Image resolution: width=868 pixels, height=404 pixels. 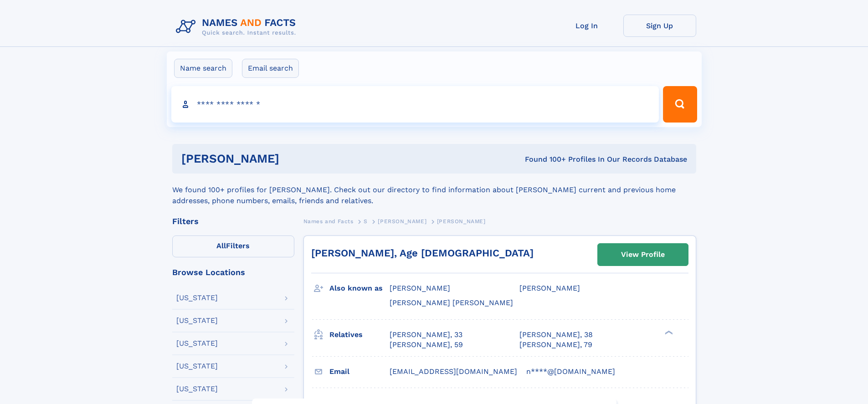 I want to click on a: Names and Facts, so click(x=329, y=221).